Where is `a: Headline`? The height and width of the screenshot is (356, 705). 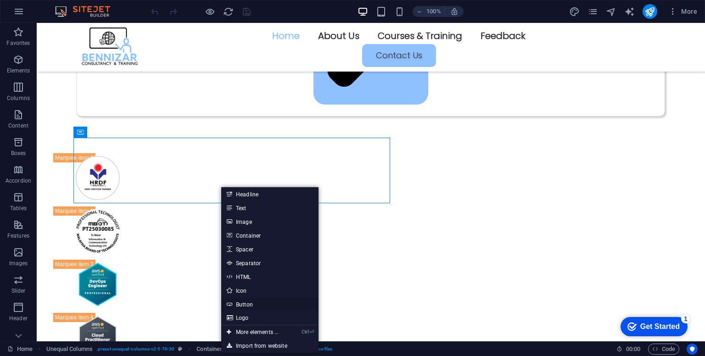
a: Headline is located at coordinates (270, 194).